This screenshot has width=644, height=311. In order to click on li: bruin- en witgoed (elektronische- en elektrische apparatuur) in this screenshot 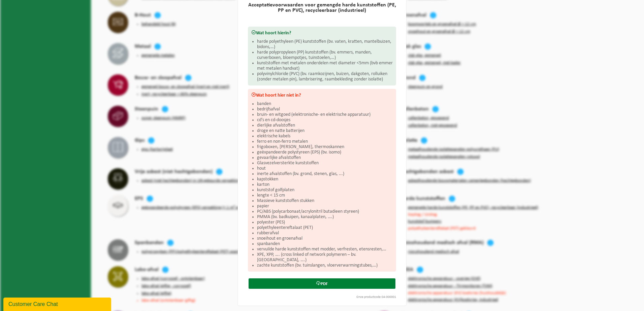, I will do `click(325, 115)`.